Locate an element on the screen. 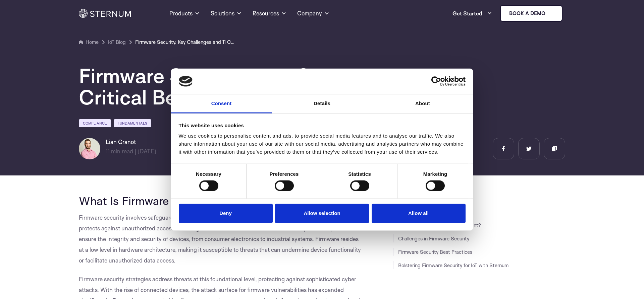 This screenshot has height=299, width=644. h1: Firmware Security: Key Challenges and 11 Critical Best Practices is located at coordinates (281, 87).